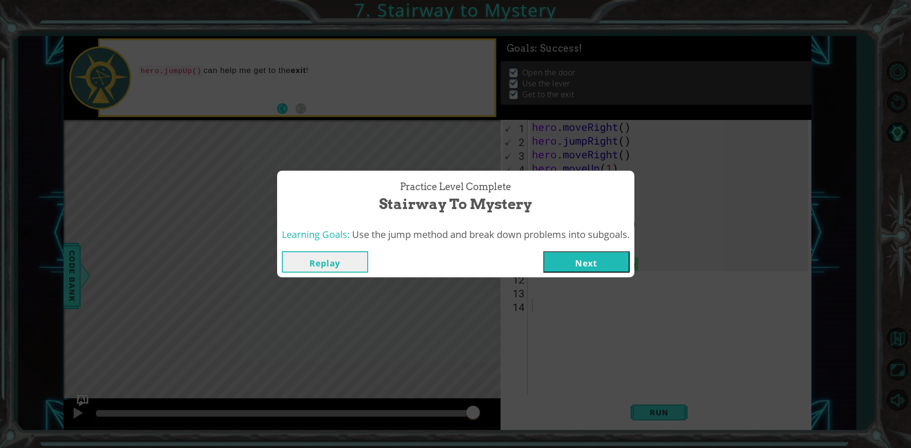 Image resolution: width=911 pixels, height=448 pixels. What do you see at coordinates (490, 234) in the screenshot?
I see `span: Use the jump method and break down problems into subgoals.` at bounding box center [490, 234].